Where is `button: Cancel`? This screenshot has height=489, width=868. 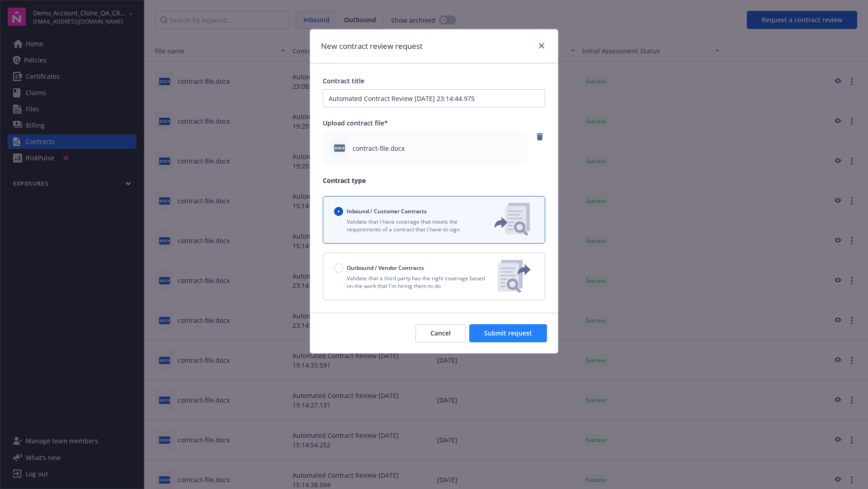 button: Cancel is located at coordinates (441, 333).